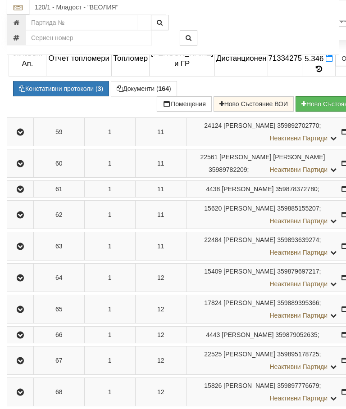  What do you see at coordinates (298, 126) in the screenshot?
I see `span: 359892702770` at bounding box center [298, 126].